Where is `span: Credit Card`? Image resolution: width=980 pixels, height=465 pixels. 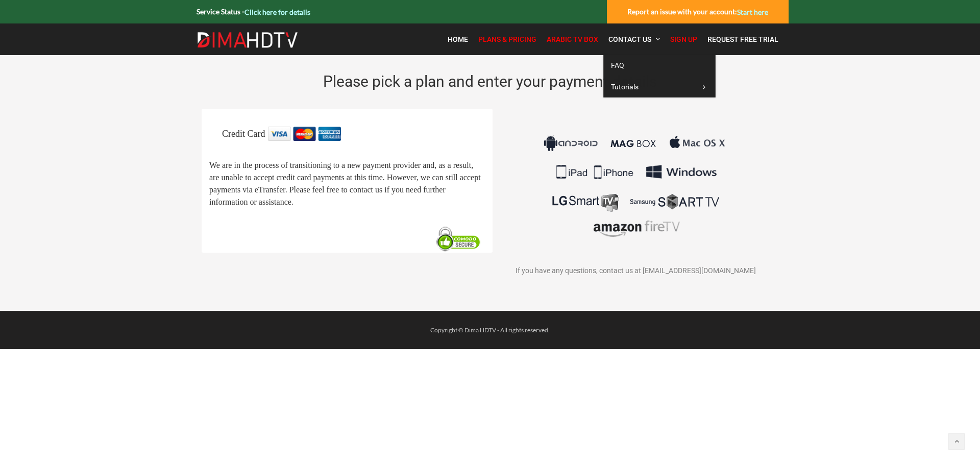 span: Credit Card is located at coordinates (243, 134).